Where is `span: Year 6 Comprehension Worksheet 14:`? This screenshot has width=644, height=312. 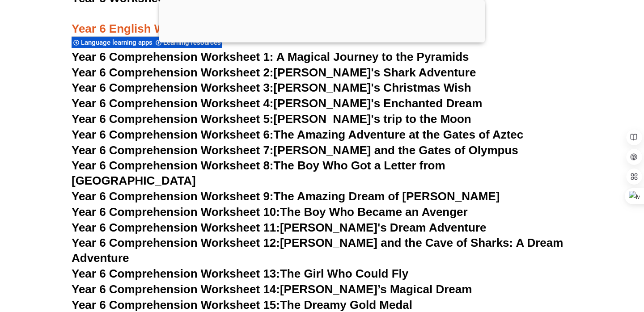
span: Year 6 Comprehension Worksheet 14: is located at coordinates (176, 289).